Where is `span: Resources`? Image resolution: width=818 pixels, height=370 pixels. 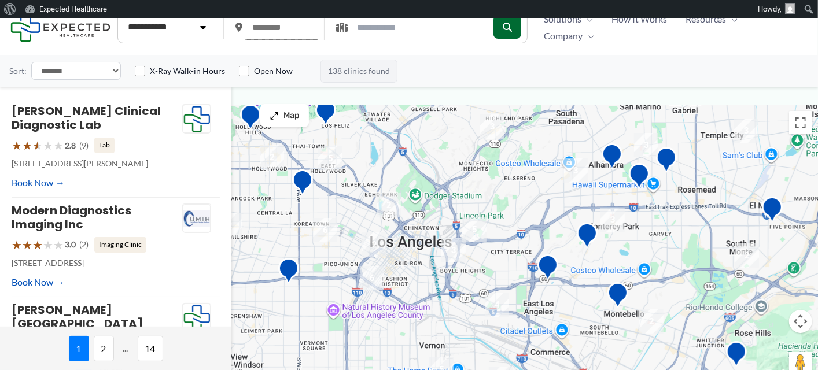 span: Resources is located at coordinates (705, 19).